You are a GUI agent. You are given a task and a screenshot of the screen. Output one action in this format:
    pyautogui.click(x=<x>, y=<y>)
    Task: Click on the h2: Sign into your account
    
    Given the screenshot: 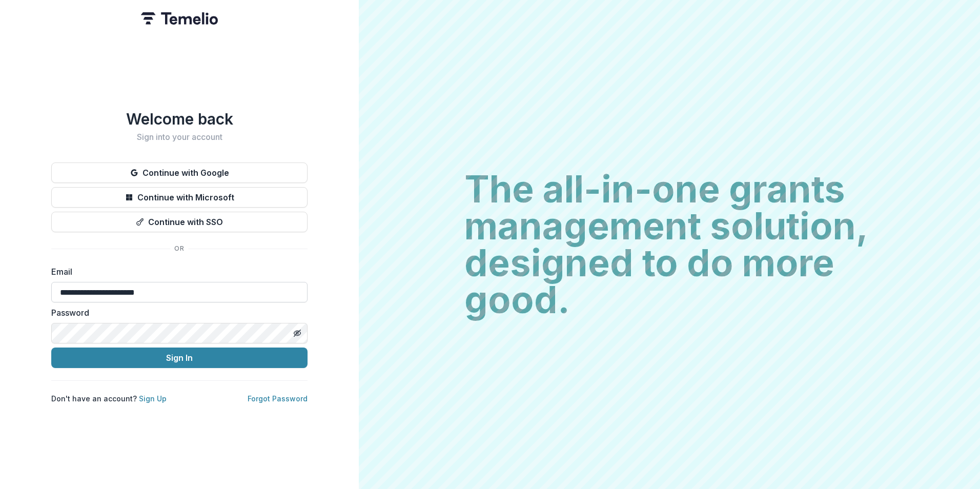 What is the action you would take?
    pyautogui.click(x=179, y=137)
    